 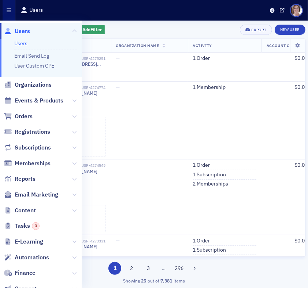 What do you see at coordinates (132, 268) in the screenshot?
I see `button: 2` at bounding box center [132, 268].